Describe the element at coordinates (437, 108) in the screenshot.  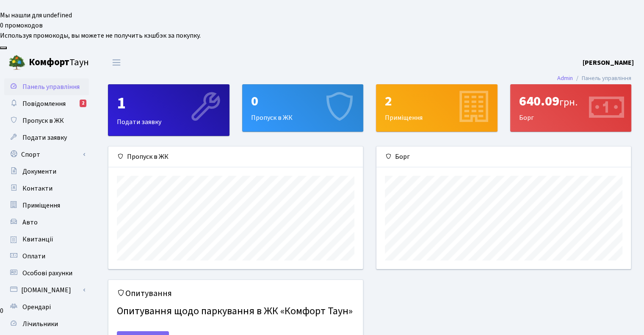
I see `div: Приміщення` at that location.